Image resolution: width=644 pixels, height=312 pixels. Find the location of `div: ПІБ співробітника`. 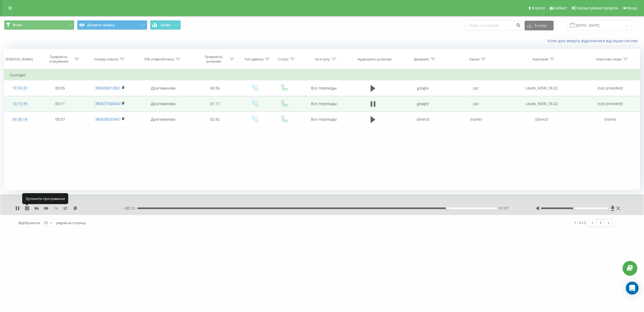

div: ПІБ співробітника is located at coordinates (159, 59).